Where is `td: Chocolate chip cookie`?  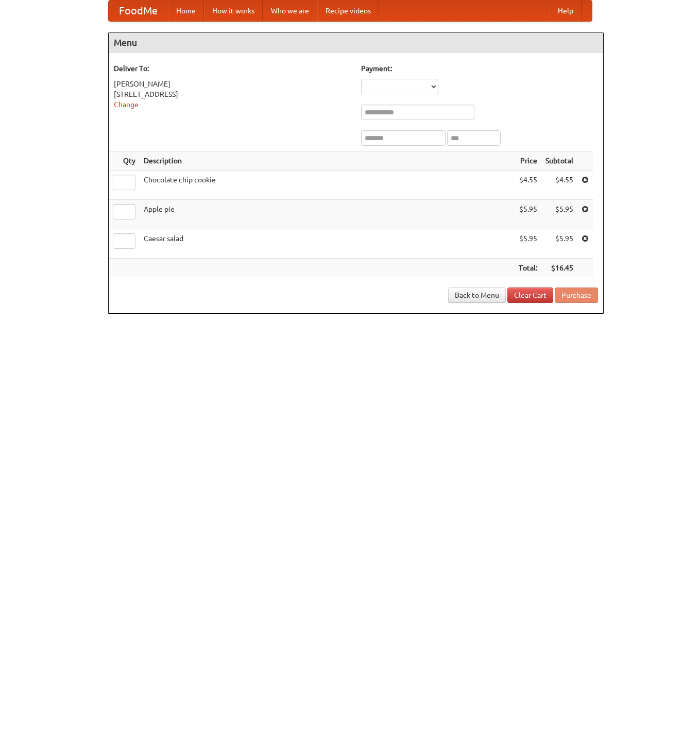
td: Chocolate chip cookie is located at coordinates (327, 185).